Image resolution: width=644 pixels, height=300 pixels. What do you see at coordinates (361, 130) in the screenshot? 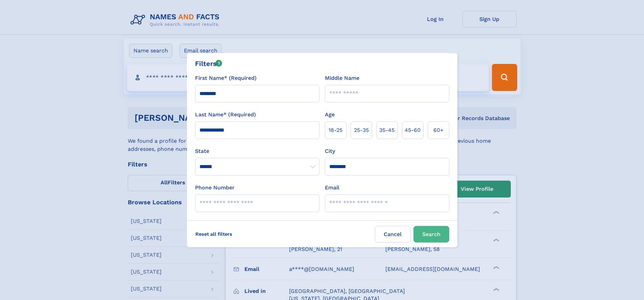
I see `span: 25‑35` at bounding box center [361, 130].